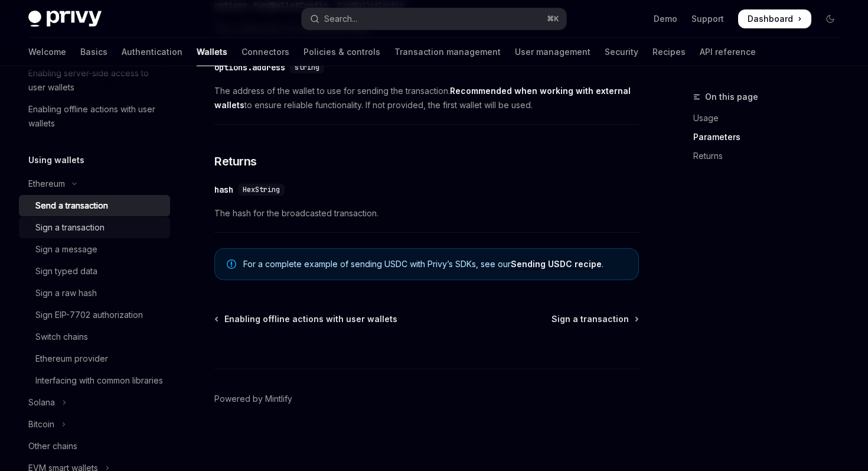 The image size is (868, 471). I want to click on a: Returns, so click(771, 156).